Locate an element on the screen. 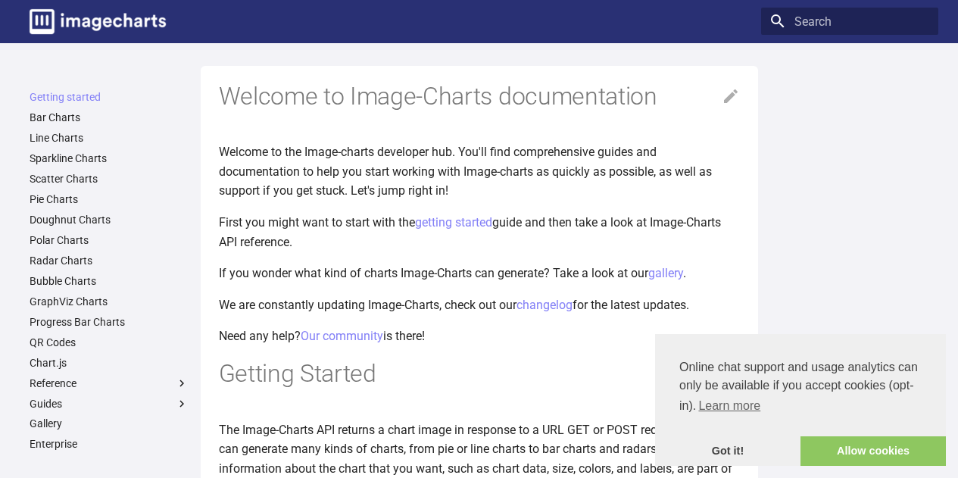  a: allow cookies is located at coordinates (873, 451).